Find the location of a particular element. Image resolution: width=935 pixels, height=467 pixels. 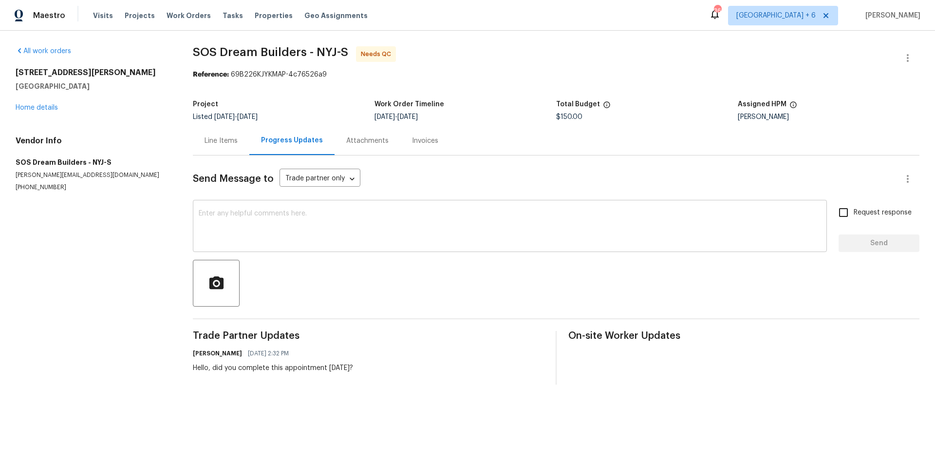

span: $150.00 is located at coordinates (569, 117).